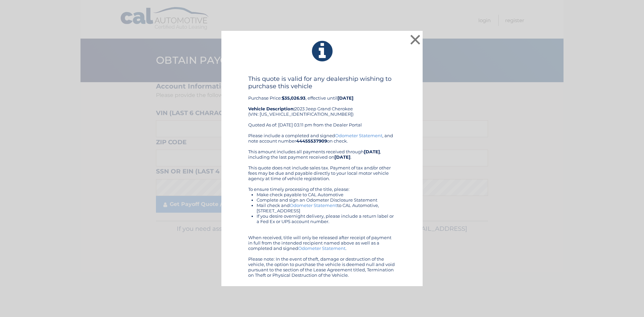 This screenshot has width=644, height=317. Describe the element at coordinates (326, 218) in the screenshot. I see `li: If you desire overnight delivery, please include a return label or a Fed Ex or UPS account number.` at that location.